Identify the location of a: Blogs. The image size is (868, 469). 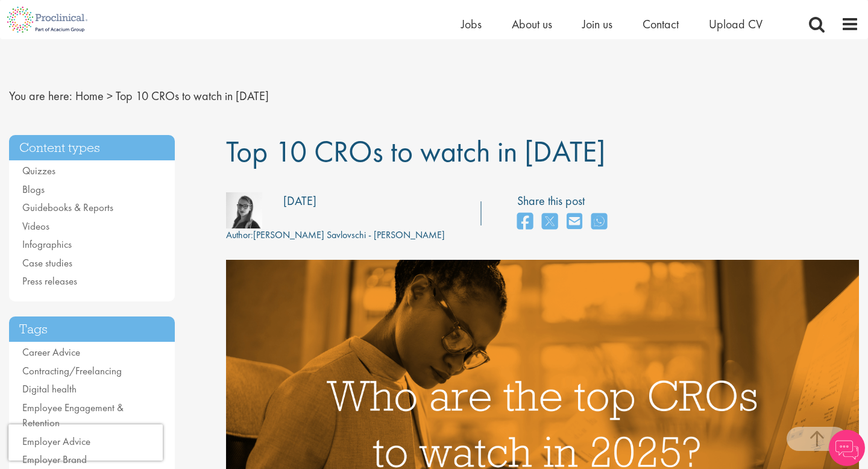
(33, 189).